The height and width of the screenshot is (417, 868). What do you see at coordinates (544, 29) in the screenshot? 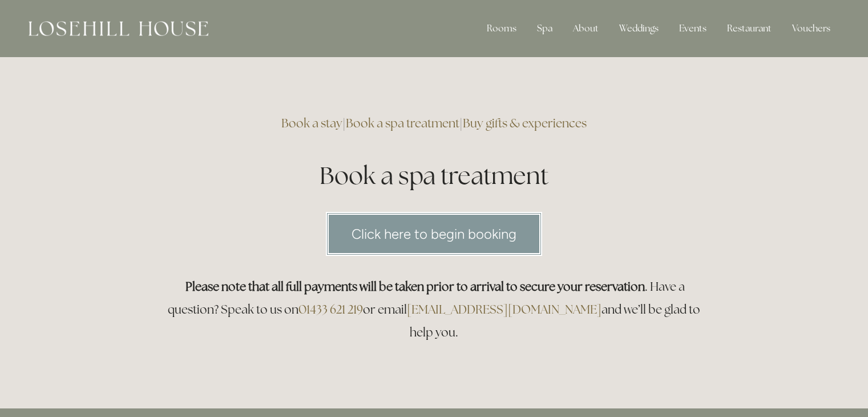
I see `div: Spa` at bounding box center [544, 29].